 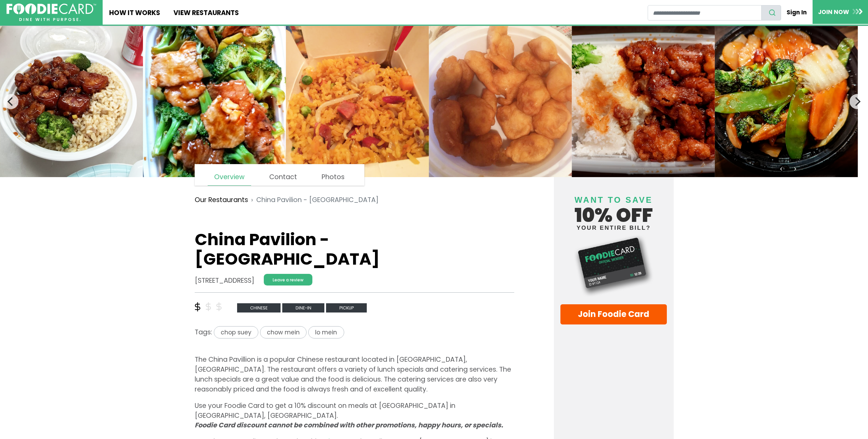 I want to click on span: chinese, so click(x=259, y=308).